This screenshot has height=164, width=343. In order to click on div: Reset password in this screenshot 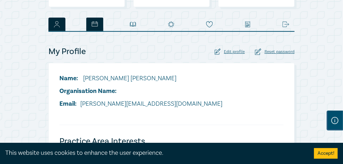, I will do `click(274, 52)`.